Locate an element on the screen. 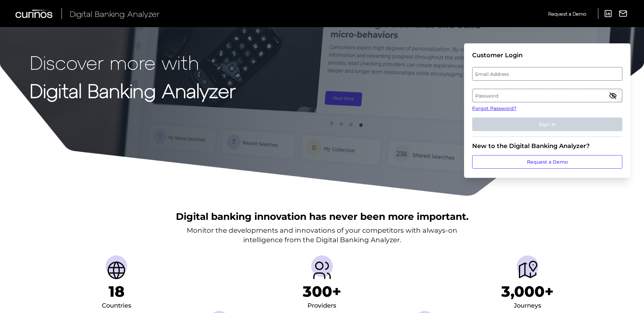 The width and height of the screenshot is (644, 313). div: Providers is located at coordinates (322, 306).